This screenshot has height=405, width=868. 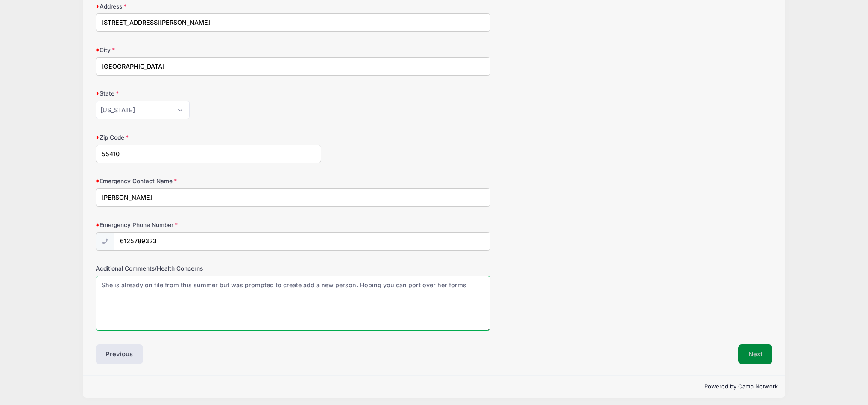 What do you see at coordinates (209, 6) in the screenshot?
I see `label: Address` at bounding box center [209, 6].